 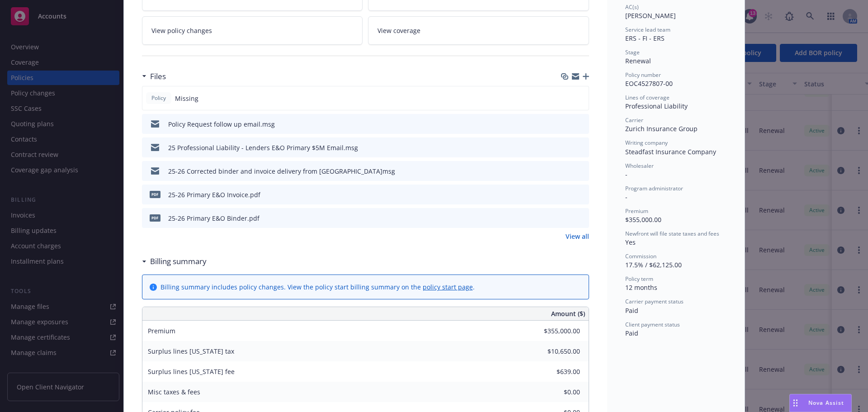 What do you see at coordinates (644, 219) in the screenshot?
I see `span: $355,000.00` at bounding box center [644, 219].